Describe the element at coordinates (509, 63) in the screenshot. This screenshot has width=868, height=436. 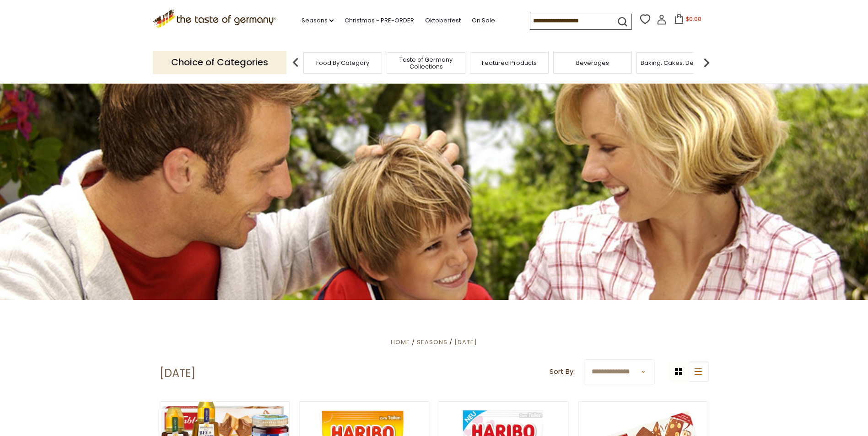
I see `span: Featured Products` at that location.